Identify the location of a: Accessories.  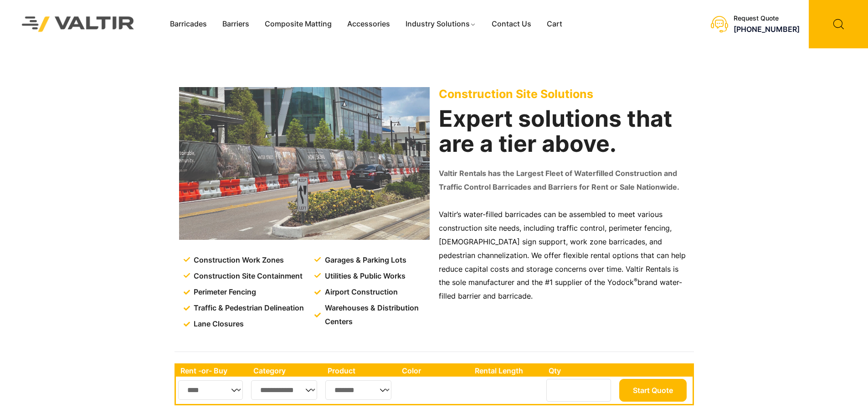
(369, 24).